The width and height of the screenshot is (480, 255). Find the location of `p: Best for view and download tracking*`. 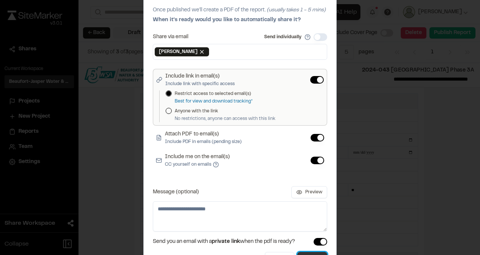

p: Best for view and download tracking* is located at coordinates (214, 101).